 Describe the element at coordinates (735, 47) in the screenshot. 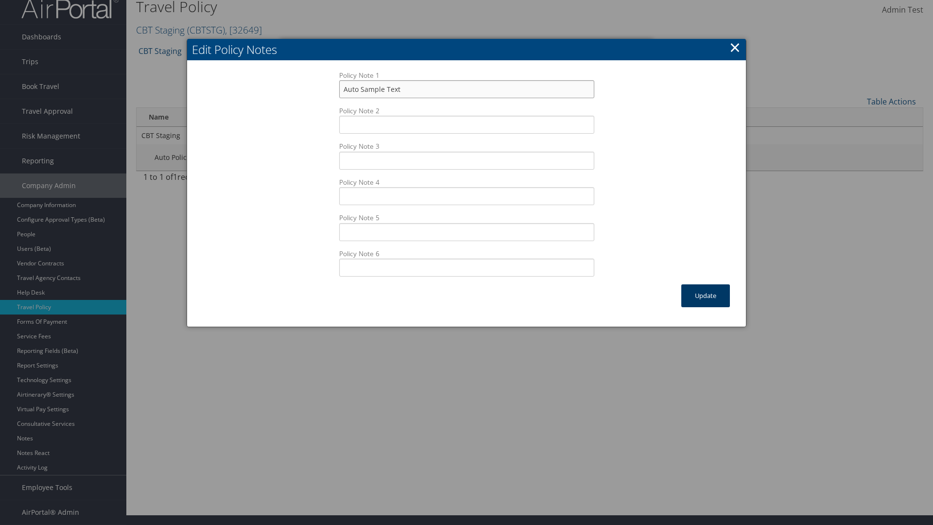

I see `a: Close` at that location.